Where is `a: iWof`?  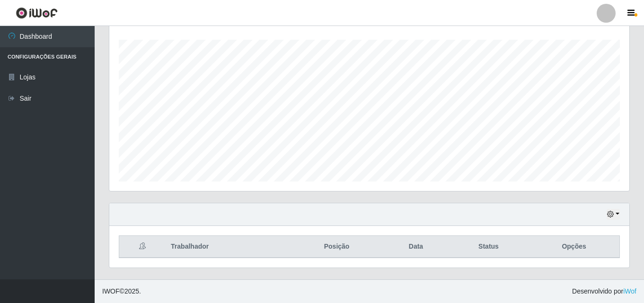 a: iWof is located at coordinates (630, 291).